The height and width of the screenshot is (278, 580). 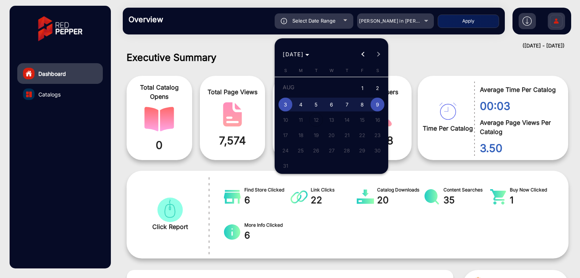 I want to click on button: August 28, 2025, so click(x=347, y=151).